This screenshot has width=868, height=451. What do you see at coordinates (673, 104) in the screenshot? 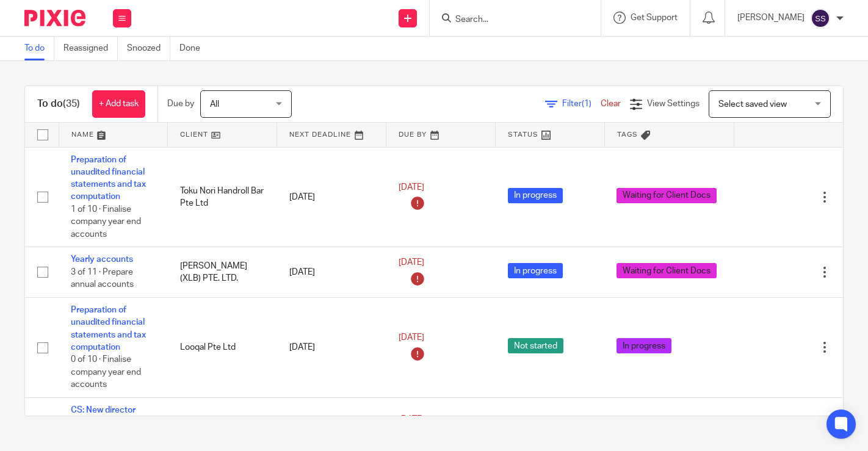
I see `span: View Settings` at bounding box center [673, 104].